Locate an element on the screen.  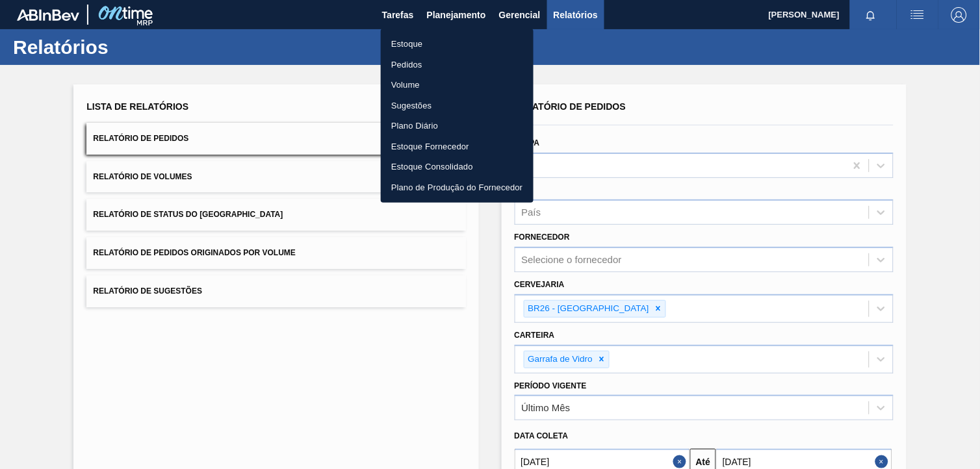
a: Pedidos is located at coordinates (457, 65).